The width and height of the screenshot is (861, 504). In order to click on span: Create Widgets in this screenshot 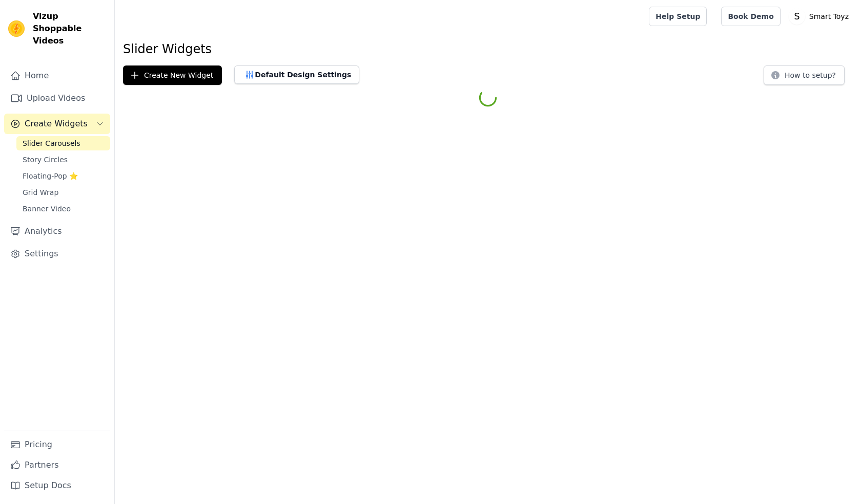, I will do `click(56, 124)`.